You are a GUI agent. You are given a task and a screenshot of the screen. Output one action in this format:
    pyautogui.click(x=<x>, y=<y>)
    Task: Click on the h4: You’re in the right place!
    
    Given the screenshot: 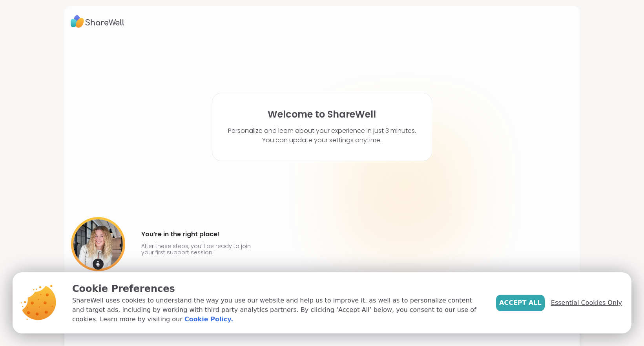 What is the action you would take?
    pyautogui.click(x=198, y=234)
    